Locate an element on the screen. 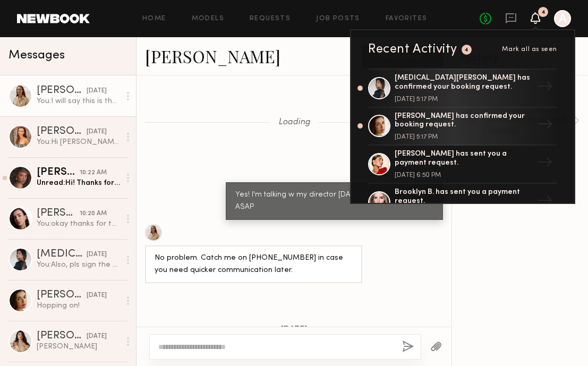  div: 10:22 AM is located at coordinates (93, 173).